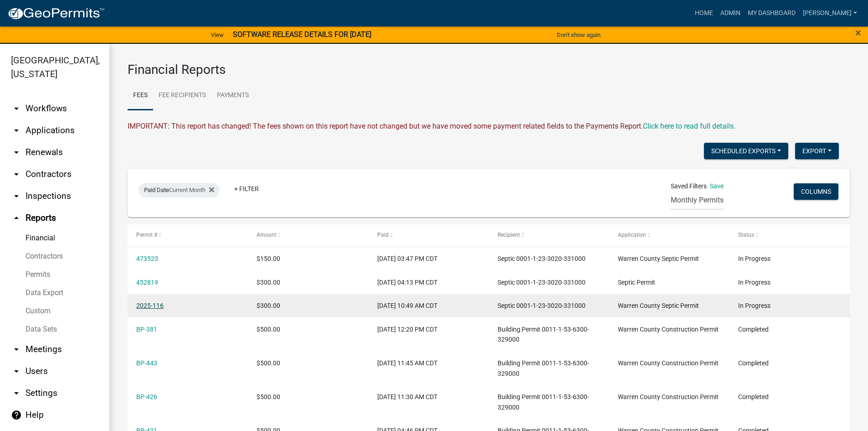  I want to click on datatable-header-cell: Status, so click(790, 236).